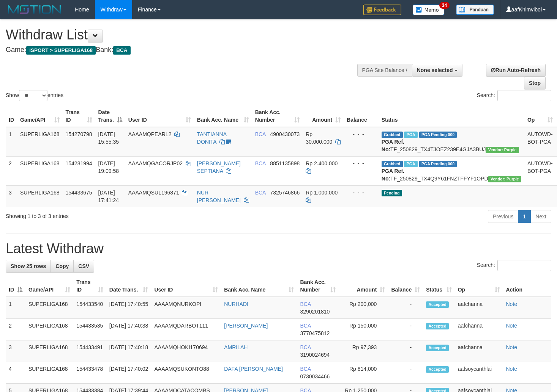  What do you see at coordinates (438, 286) in the screenshot?
I see `th: Status: activate to sort column ascending` at bounding box center [438, 286].